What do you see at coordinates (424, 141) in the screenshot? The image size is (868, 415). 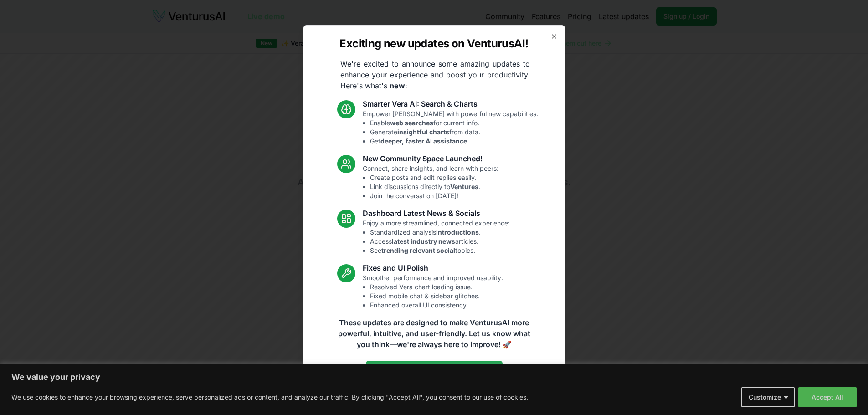 I see `strong: deeper, faster AI assistance` at bounding box center [424, 141].